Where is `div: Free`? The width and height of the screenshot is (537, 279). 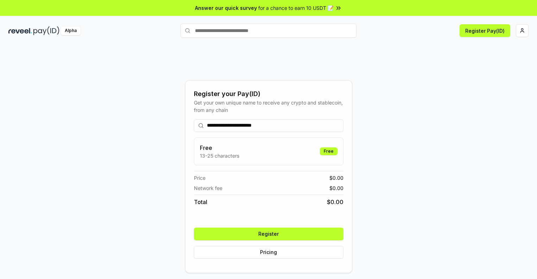
div: Free is located at coordinates (329, 151).